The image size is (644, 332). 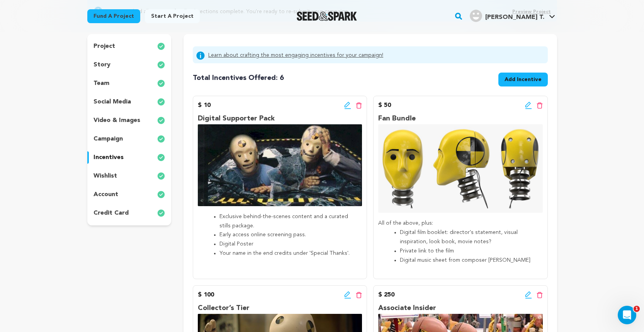 I want to click on button: account, so click(x=130, y=195).